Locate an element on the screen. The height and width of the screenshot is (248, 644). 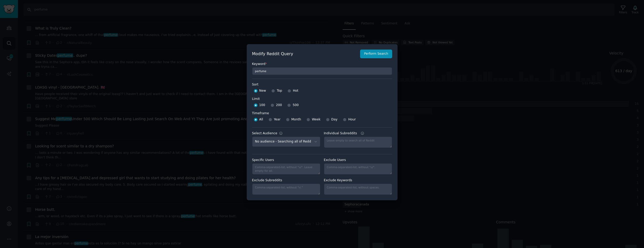
input: Keyword to search on Reddit is located at coordinates (322, 71).